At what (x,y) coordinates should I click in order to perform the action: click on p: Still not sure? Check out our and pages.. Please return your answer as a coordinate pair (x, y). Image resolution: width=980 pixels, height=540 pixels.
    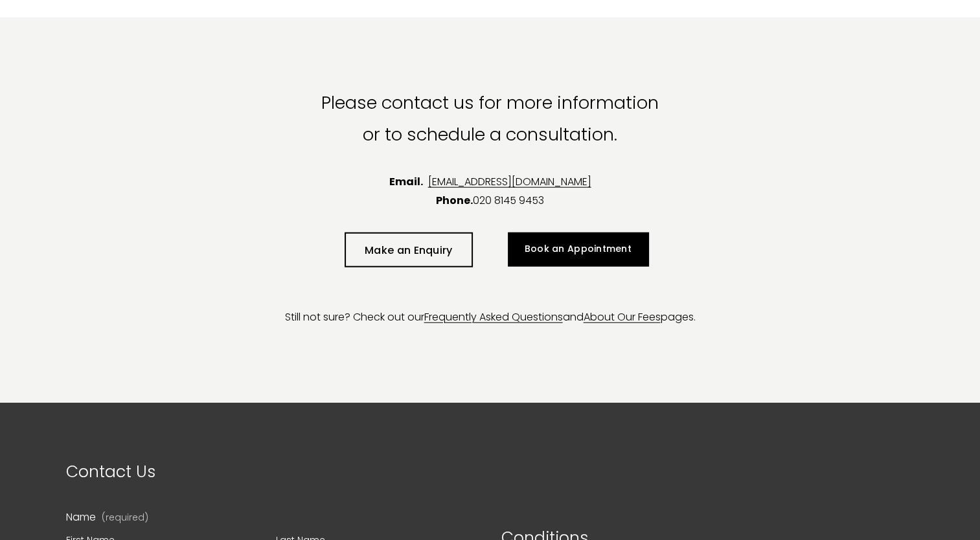
    Looking at the image, I should click on (490, 308).